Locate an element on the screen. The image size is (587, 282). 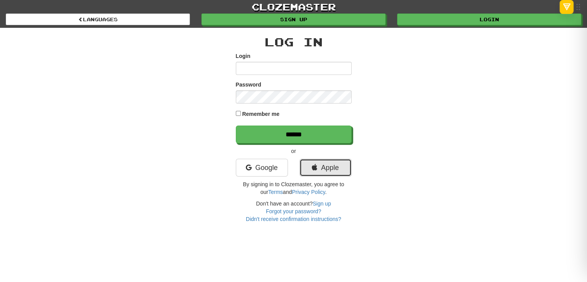
label: Remember me is located at coordinates (260, 114).